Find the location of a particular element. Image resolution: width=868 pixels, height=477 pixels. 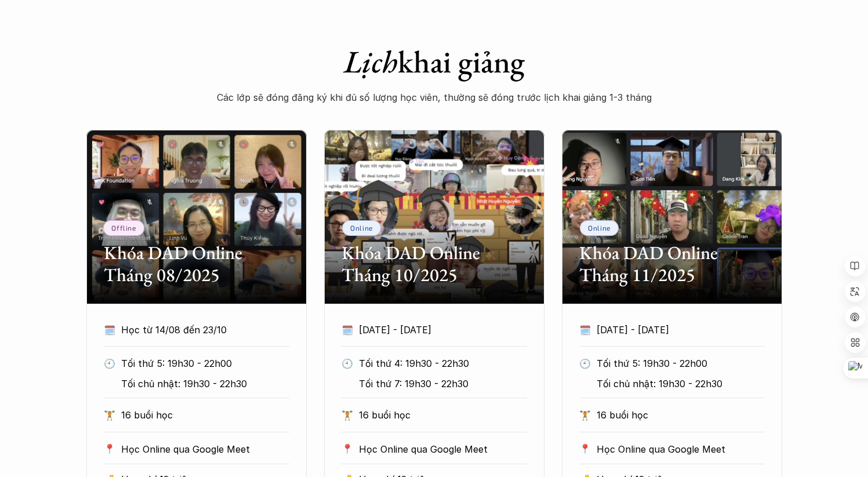

em: Lịch is located at coordinates (371, 61).